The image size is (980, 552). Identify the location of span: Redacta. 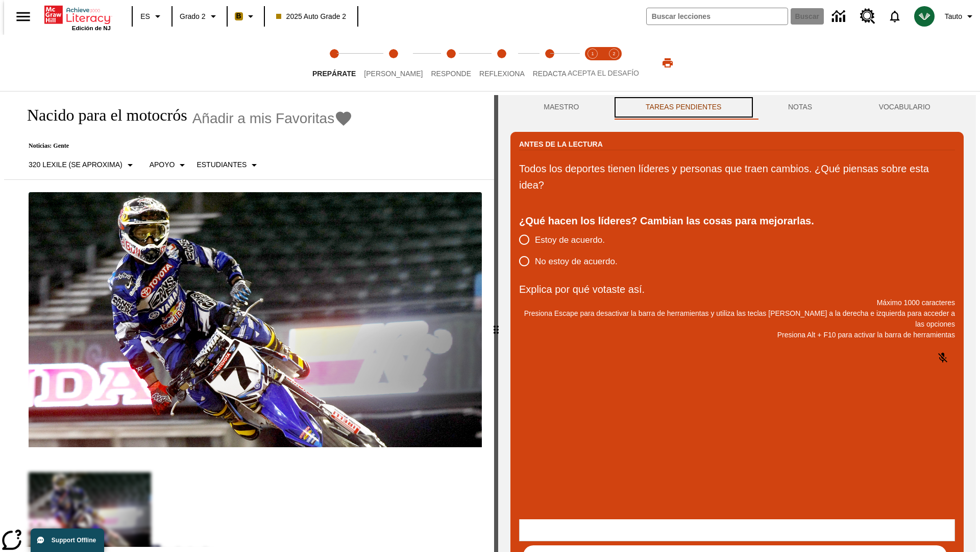
(550, 73).